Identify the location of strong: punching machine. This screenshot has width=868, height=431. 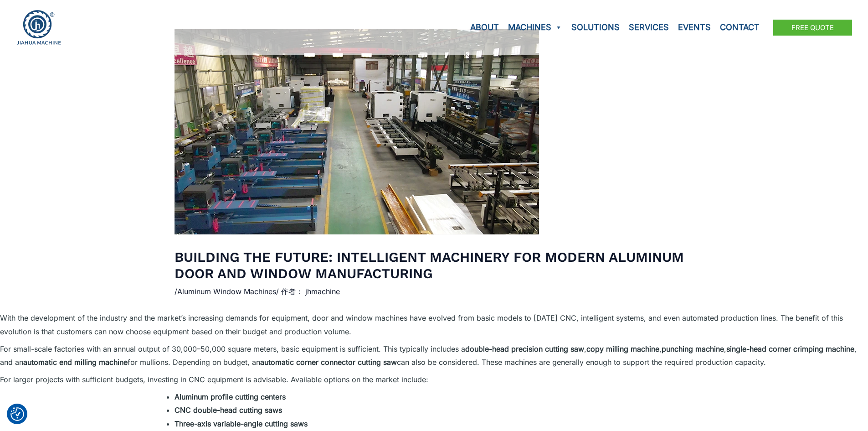
(692, 349).